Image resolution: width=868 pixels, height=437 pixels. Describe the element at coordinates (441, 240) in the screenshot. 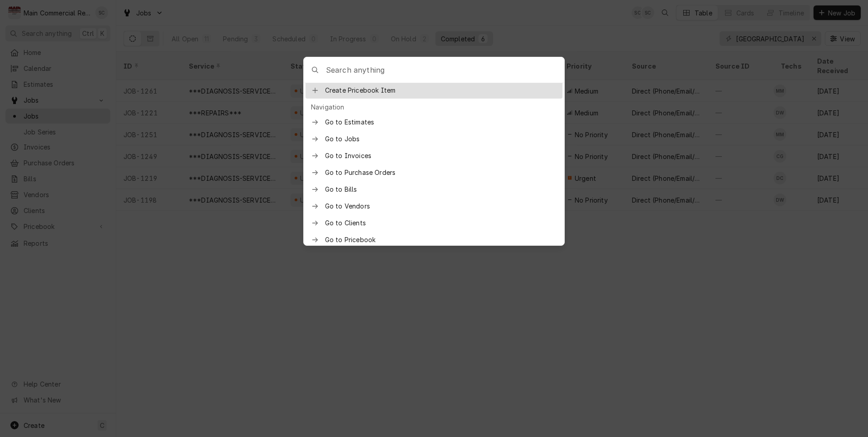

I see `span: Go to Pricebook` at that location.